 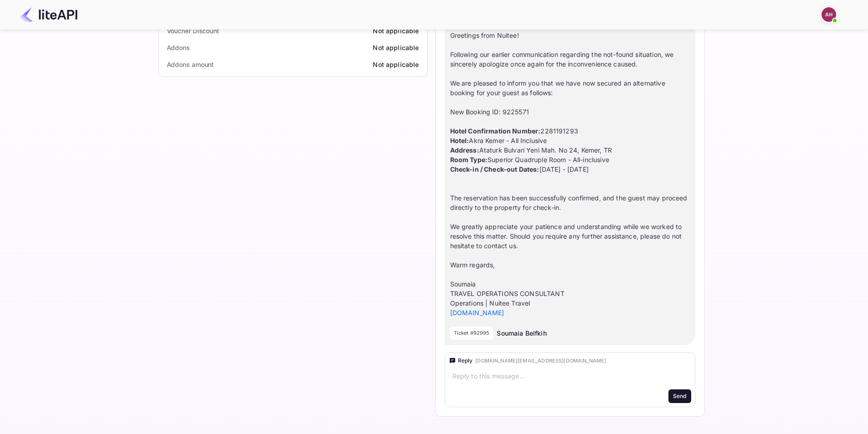 What do you see at coordinates (49, 15) in the screenshot?
I see `img: LiteAPI Logo` at bounding box center [49, 15].